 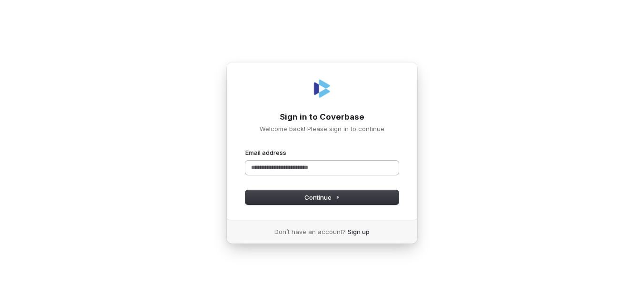 What do you see at coordinates (322, 197) in the screenshot?
I see `span: Continue` at bounding box center [322, 197].